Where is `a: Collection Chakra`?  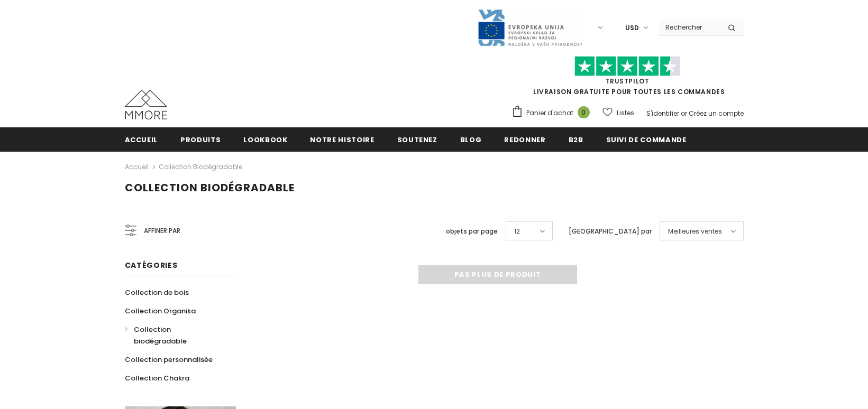
a: Collection Chakra is located at coordinates (157, 378).